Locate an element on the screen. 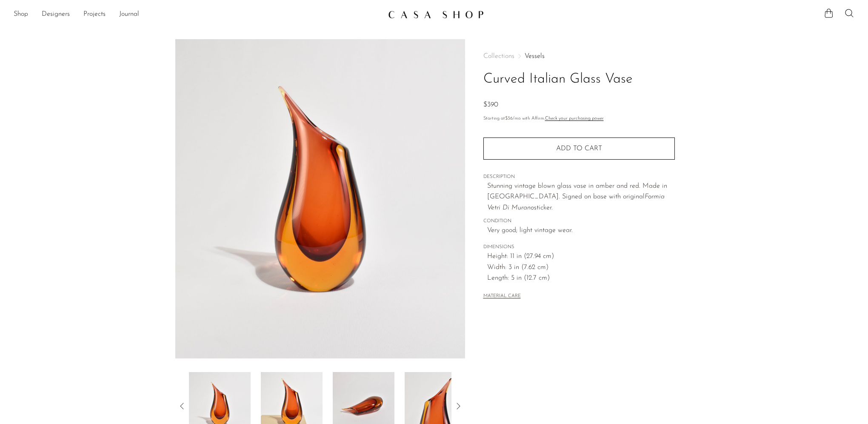 The width and height of the screenshot is (868, 424). span: Length: 5 in (12.7 cm) is located at coordinates (581, 278).